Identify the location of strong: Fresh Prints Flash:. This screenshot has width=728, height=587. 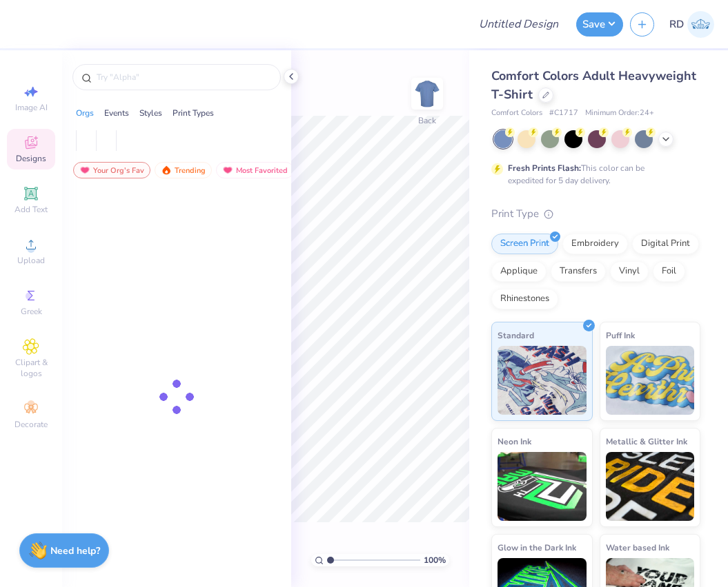
(544, 168).